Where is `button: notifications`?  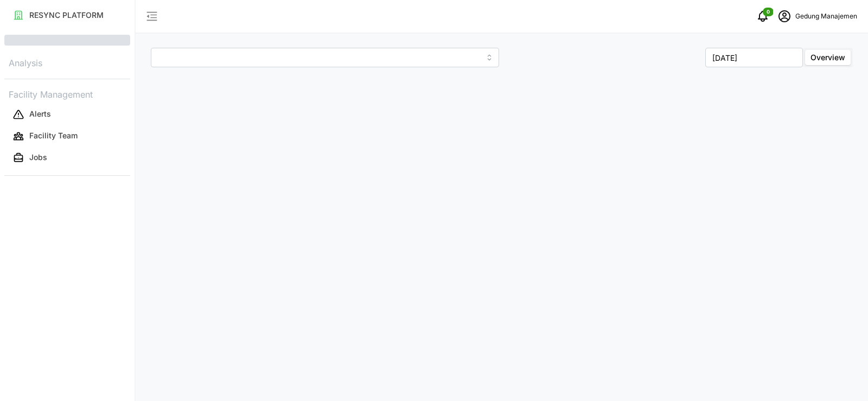 button: notifications is located at coordinates (763, 16).